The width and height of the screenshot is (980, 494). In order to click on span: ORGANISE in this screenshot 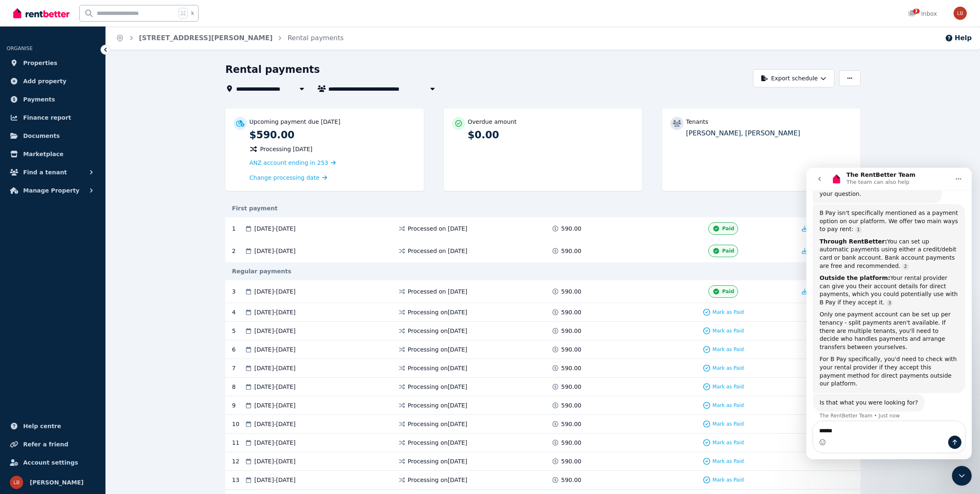, I will do `click(19, 49)`.